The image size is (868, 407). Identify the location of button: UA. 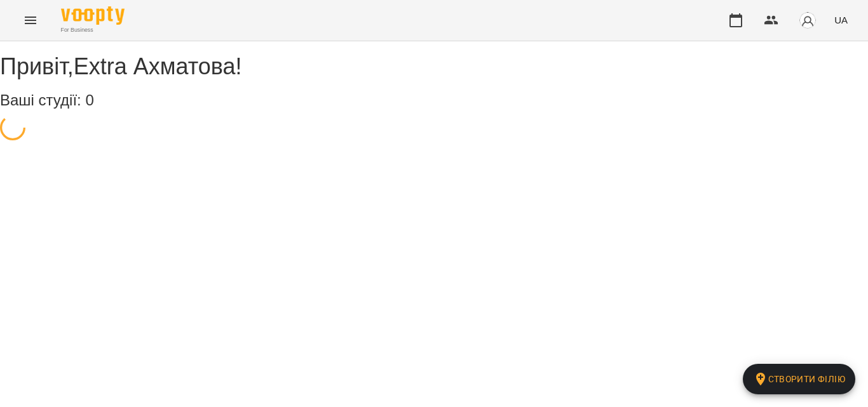
(841, 19).